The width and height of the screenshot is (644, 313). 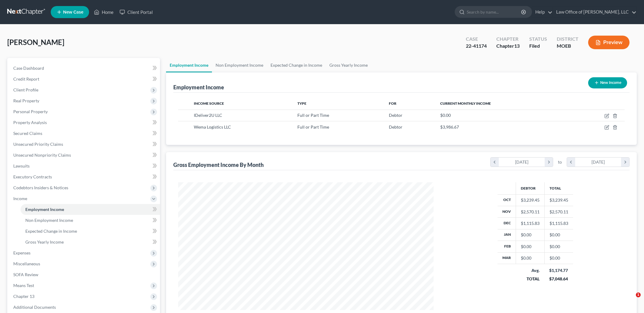 What do you see at coordinates (507, 258) in the screenshot?
I see `th: Mar` at bounding box center [507, 258].